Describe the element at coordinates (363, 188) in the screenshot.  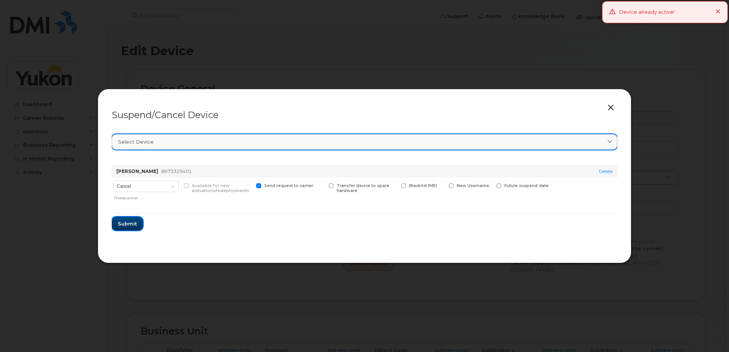
I see `span: Transfer device to spare hardware` at that location.